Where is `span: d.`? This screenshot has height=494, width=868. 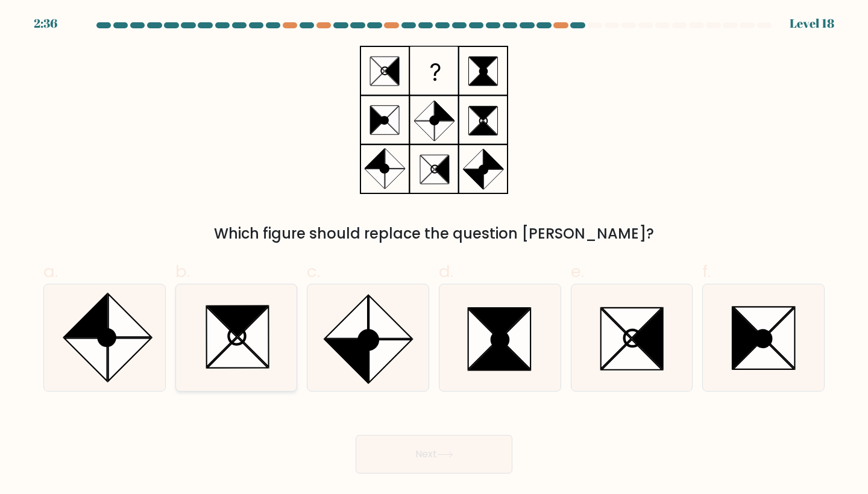
span: d. is located at coordinates (446, 271).